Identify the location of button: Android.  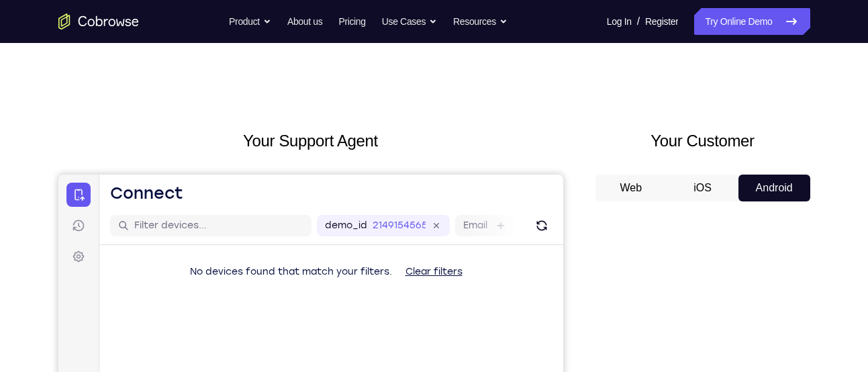
(774, 188).